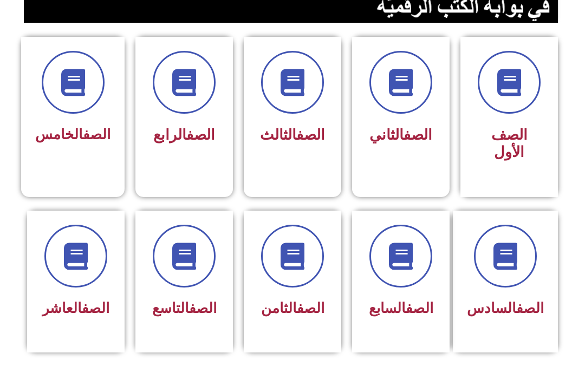 Image resolution: width=585 pixels, height=392 pixels. Describe the element at coordinates (292, 308) in the screenshot. I see `span: الثامن` at that location.